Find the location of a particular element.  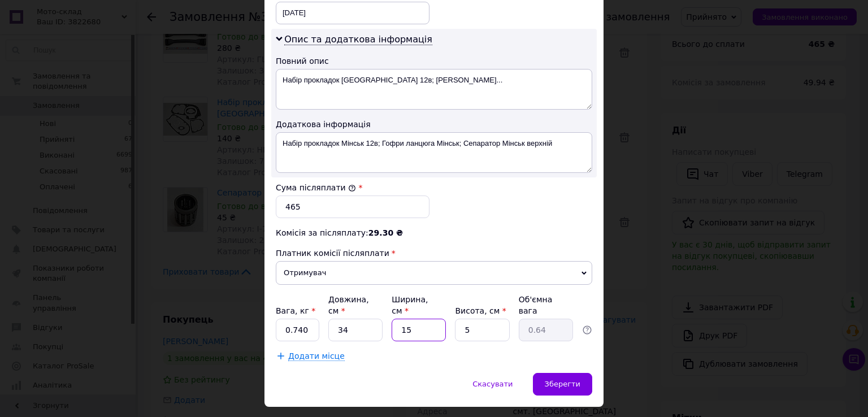

span: Скасувати is located at coordinates (492, 383).